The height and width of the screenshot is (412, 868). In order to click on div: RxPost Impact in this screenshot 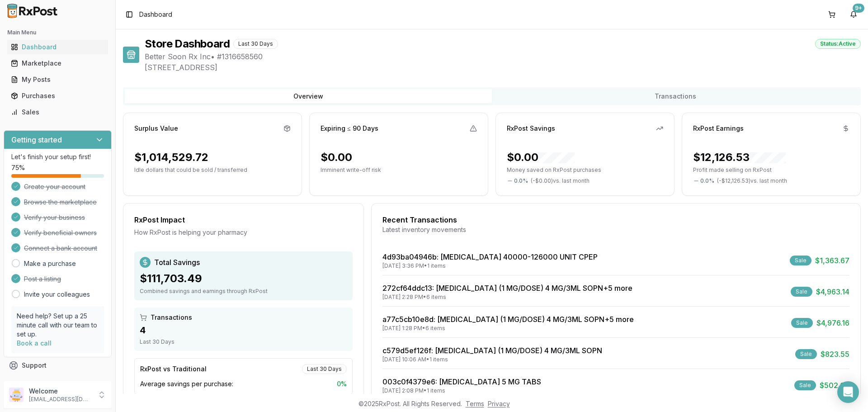, I will do `click(243, 220)`.